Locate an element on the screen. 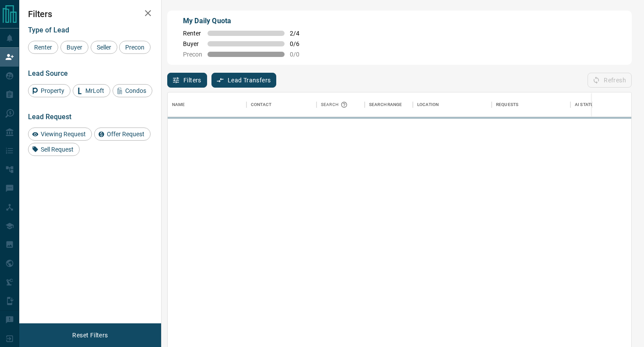 This screenshot has height=347, width=644. div: Precon is located at coordinates (134, 47).